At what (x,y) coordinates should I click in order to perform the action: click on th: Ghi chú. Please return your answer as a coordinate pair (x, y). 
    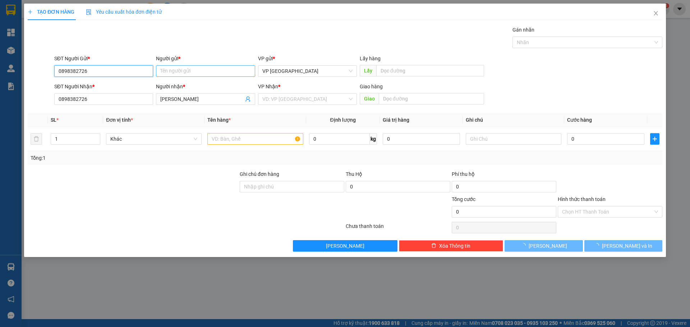
    Looking at the image, I should click on (513, 120).